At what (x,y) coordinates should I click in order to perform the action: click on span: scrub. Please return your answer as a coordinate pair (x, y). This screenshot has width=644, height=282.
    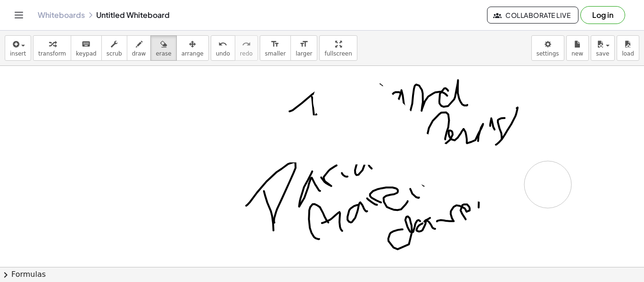
    Looking at the image, I should click on (114, 54).